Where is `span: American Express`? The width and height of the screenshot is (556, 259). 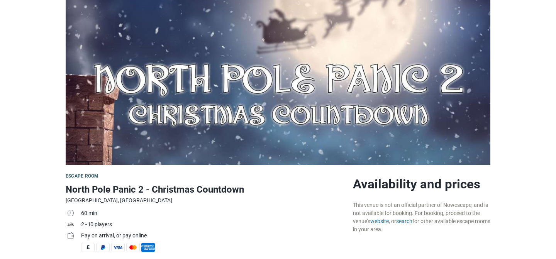 span: American Express is located at coordinates (148, 248).